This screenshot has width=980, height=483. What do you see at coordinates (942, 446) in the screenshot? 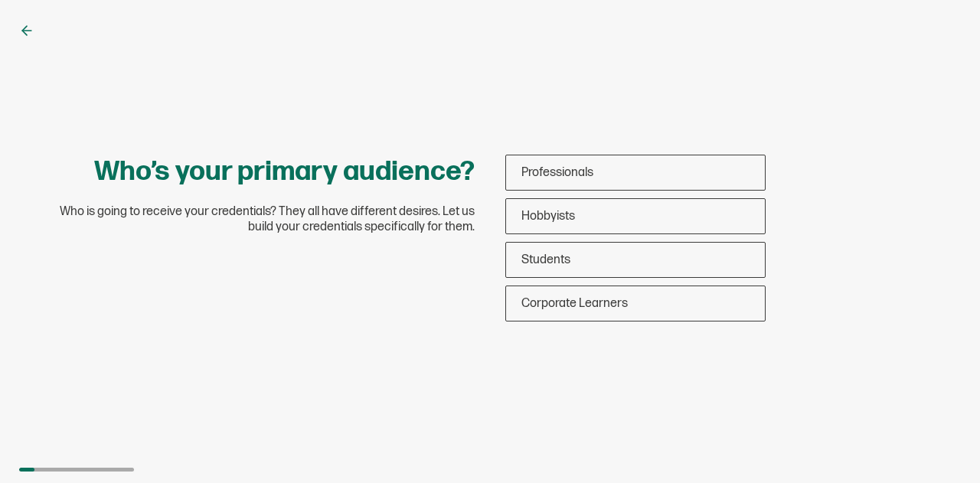
I see `div: Chat Widget` at bounding box center [942, 446].